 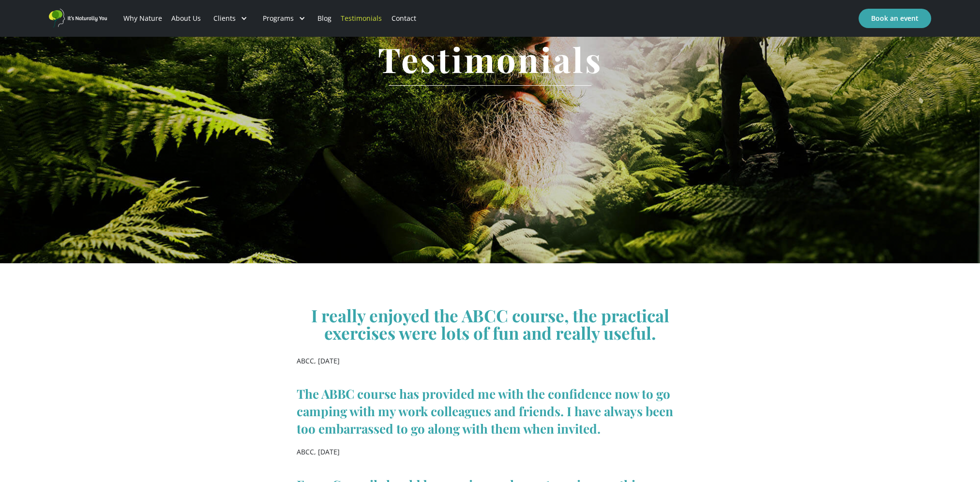 I want to click on a: About Us, so click(x=186, y=18).